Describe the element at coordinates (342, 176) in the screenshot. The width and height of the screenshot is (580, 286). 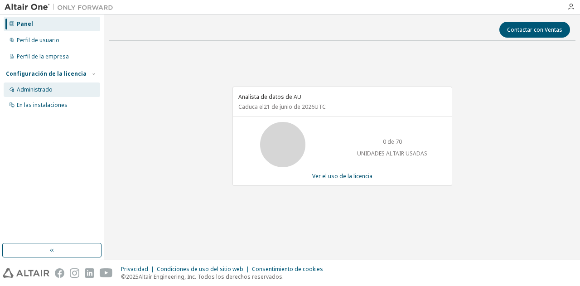
I see `font: Ver el uso de la licencia` at that location.